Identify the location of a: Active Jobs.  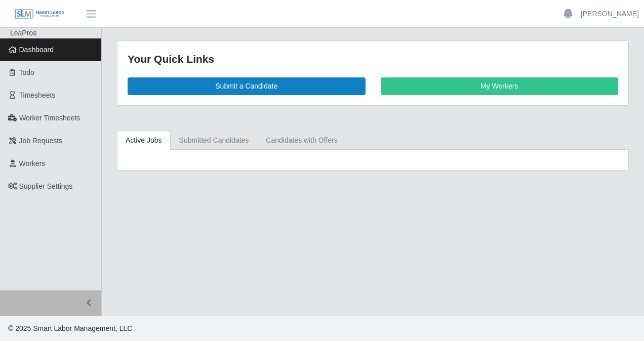
(144, 140).